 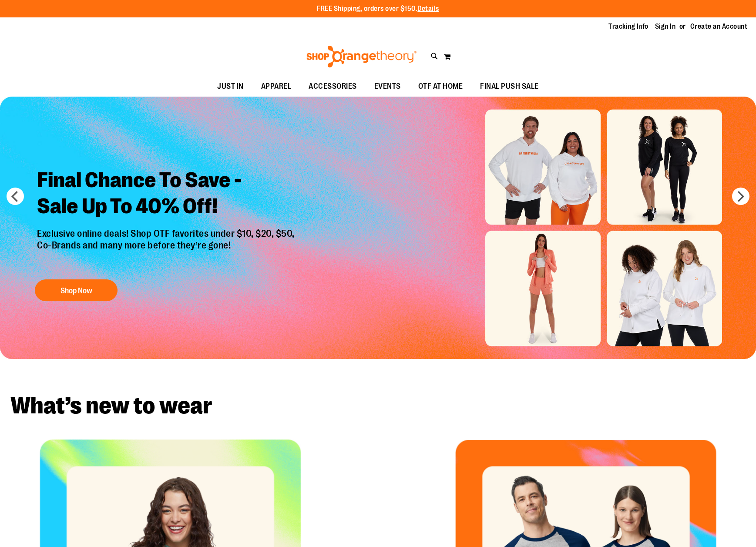 I want to click on img: Shop Orangetheory, so click(x=361, y=56).